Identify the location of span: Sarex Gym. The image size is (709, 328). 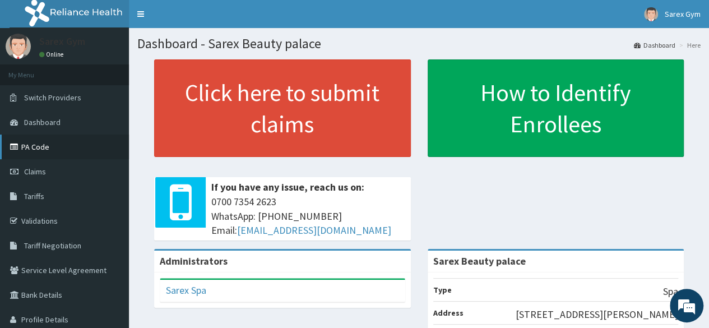
(682, 14).